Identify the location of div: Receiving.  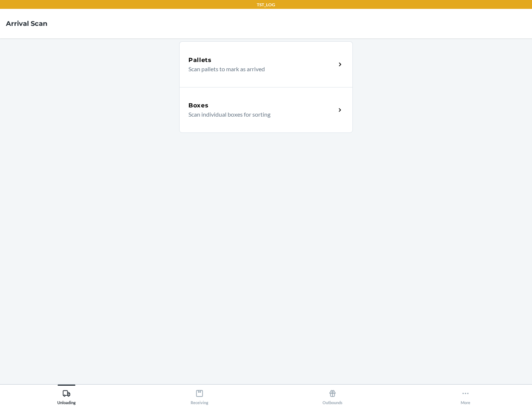
(199, 396).